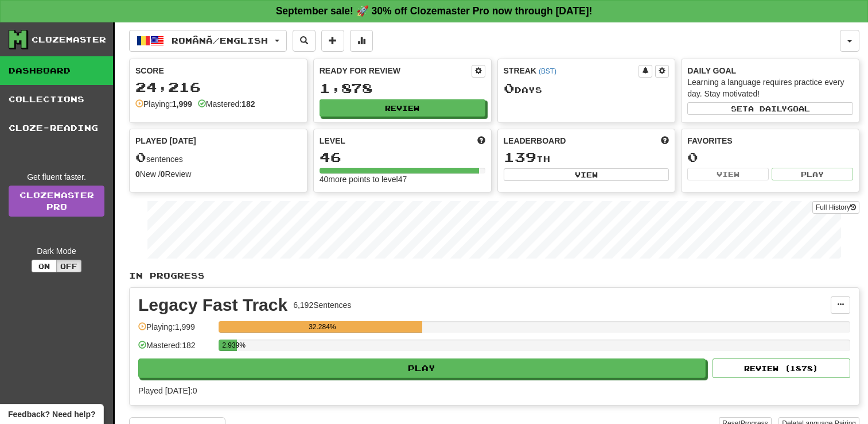 Image resolution: width=868 pixels, height=424 pixels. I want to click on div: Playing:, so click(164, 104).